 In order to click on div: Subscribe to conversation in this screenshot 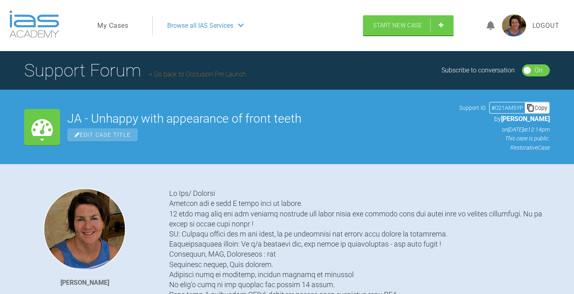, I will do `click(478, 70)`.